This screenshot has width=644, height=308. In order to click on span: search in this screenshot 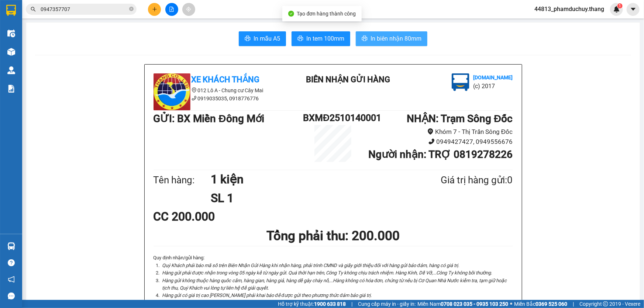, I will do `click(33, 9)`.